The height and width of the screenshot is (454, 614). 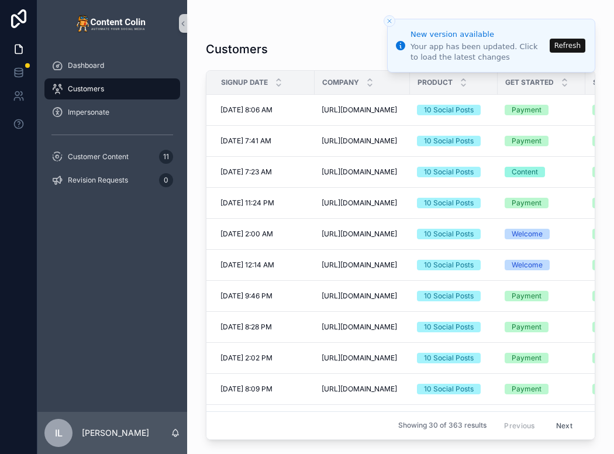 I want to click on div: 0, so click(x=166, y=180).